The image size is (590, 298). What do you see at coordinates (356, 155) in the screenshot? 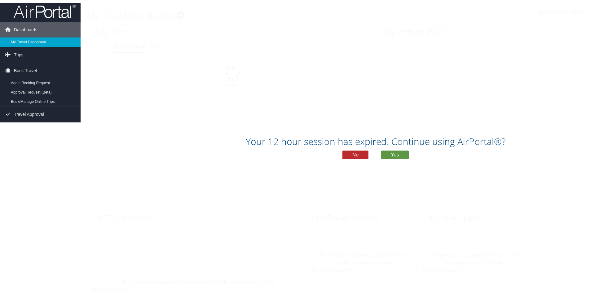
I see `button: No` at bounding box center [356, 155].